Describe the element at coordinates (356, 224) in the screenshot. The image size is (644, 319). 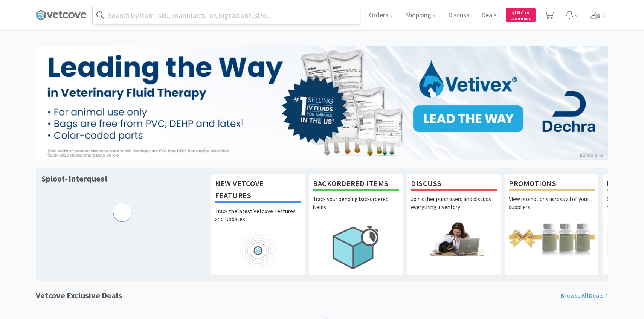
I see `a: Backordered ItemsTrack your pending backordered items` at that location.